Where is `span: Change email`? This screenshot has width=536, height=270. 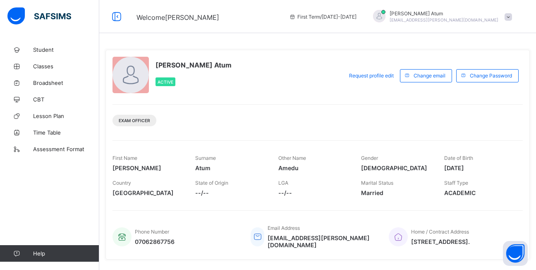 span: Change email is located at coordinates (430, 75).